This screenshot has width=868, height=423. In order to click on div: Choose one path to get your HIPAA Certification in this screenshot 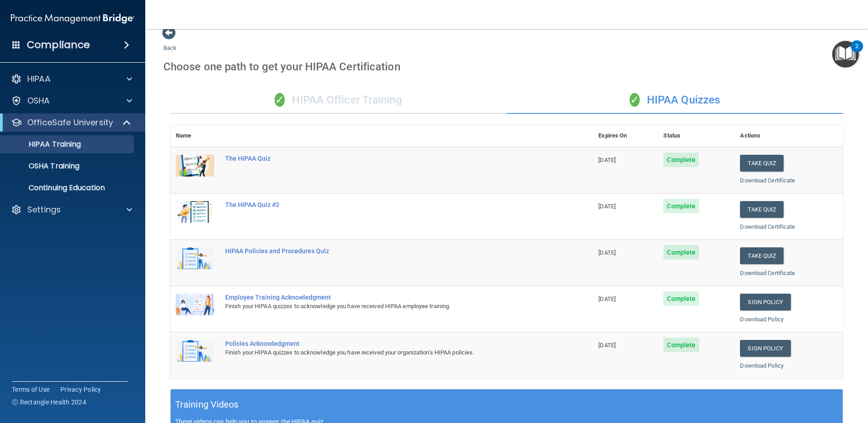, I will do `click(507, 67)`.